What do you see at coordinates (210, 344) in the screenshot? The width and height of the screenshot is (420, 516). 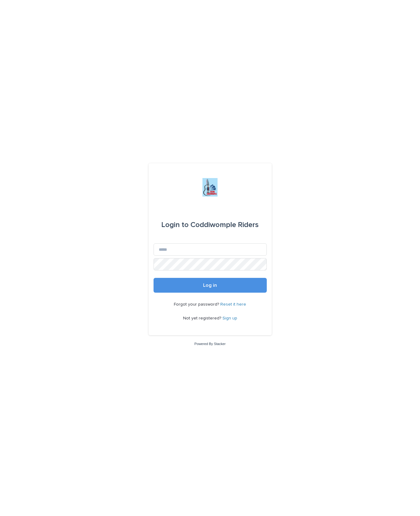 I see `a: Powered By Stacker` at bounding box center [210, 344].